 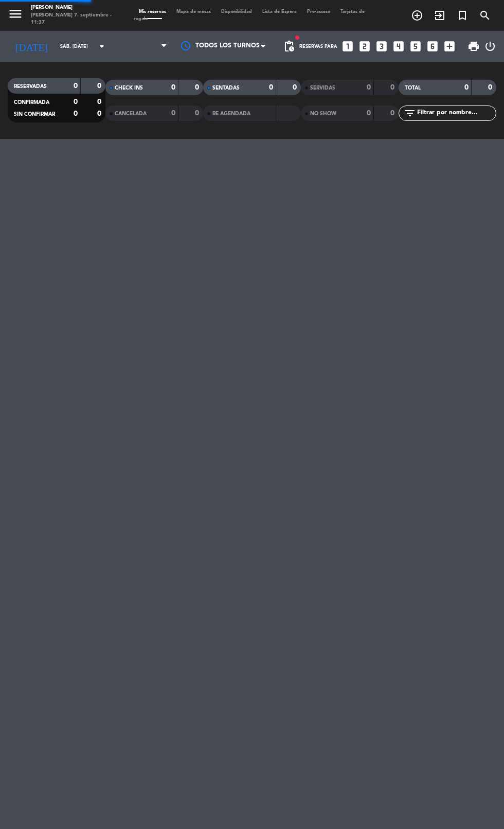 I want to click on i: add_box, so click(x=449, y=46).